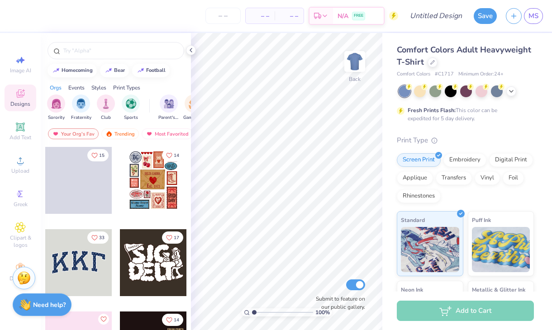 The image size is (552, 330). I want to click on span: Parent's Weekend, so click(169, 118).